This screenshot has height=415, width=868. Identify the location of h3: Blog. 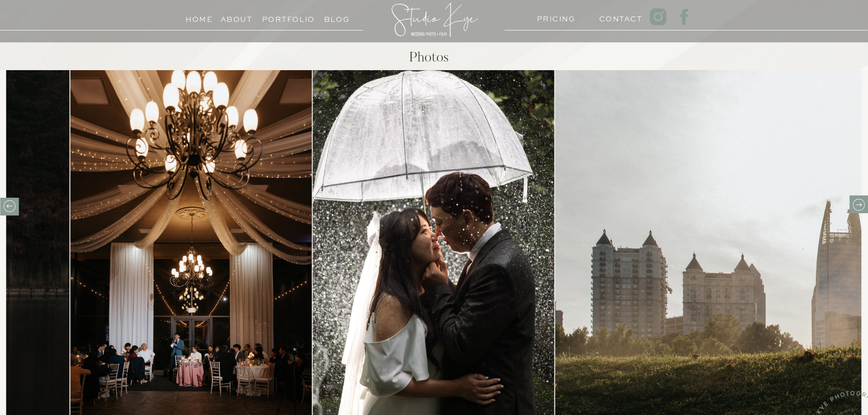
(337, 17).